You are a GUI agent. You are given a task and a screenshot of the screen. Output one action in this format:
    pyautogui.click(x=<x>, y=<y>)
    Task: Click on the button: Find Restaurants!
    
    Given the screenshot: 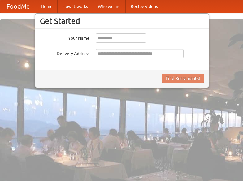 What is the action you would take?
    pyautogui.click(x=183, y=78)
    